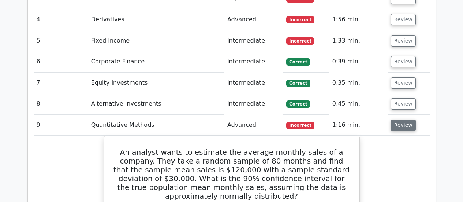  Describe the element at coordinates (156, 125) in the screenshot. I see `td: Quantitative Methods` at that location.